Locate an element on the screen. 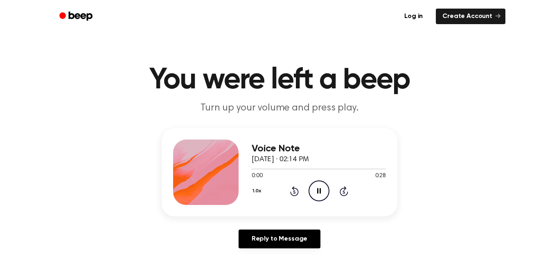 The height and width of the screenshot is (259, 559). a: Beep is located at coordinates (77, 16).